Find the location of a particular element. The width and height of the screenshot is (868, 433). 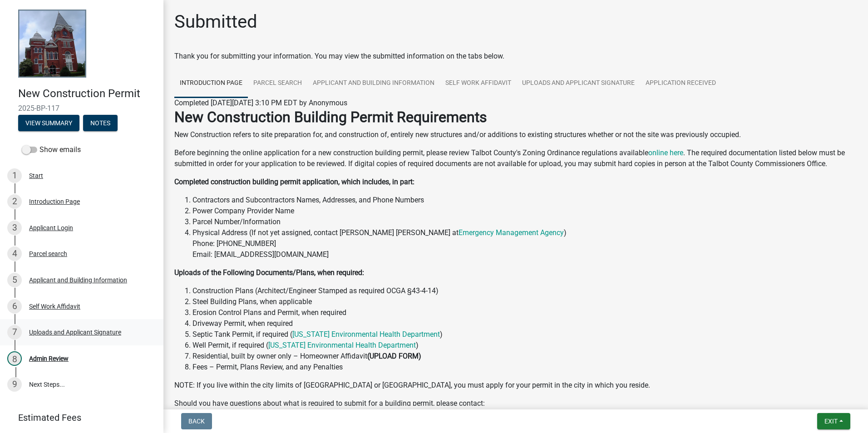

li: Construction Plans (Architect/Engineer Stamped as required OCGA §43-4-14) is located at coordinates (524, 291).